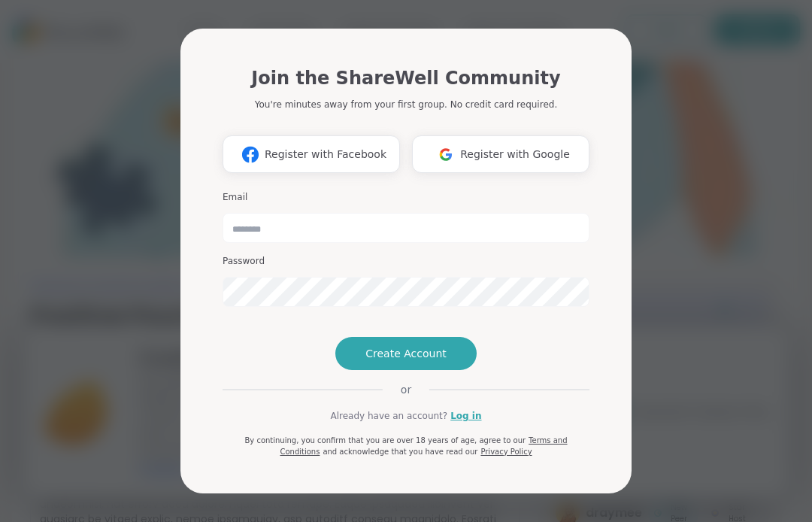 The height and width of the screenshot is (522, 812). Describe the element at coordinates (406, 197) in the screenshot. I see `h3: Email` at that location.